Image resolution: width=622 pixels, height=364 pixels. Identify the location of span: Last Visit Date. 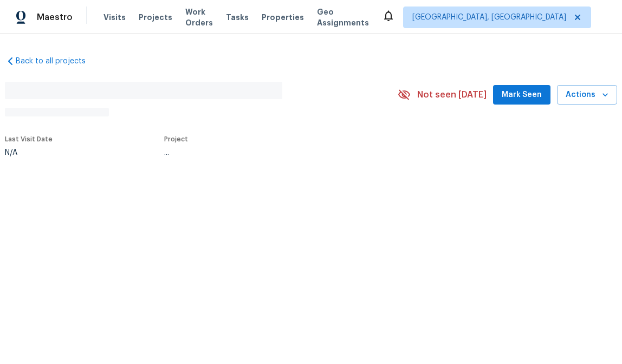
(29, 139).